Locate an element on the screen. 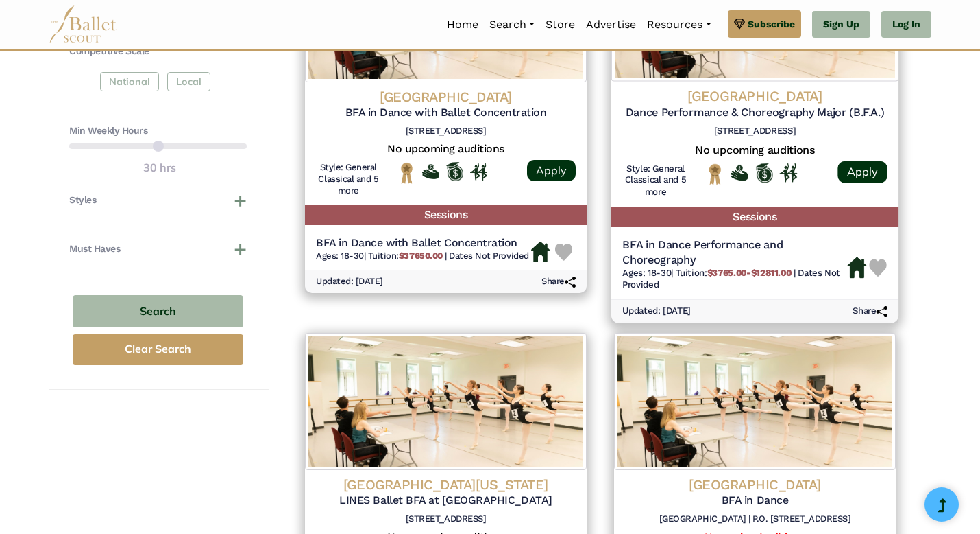  h4: Must Haves is located at coordinates (95, 249).